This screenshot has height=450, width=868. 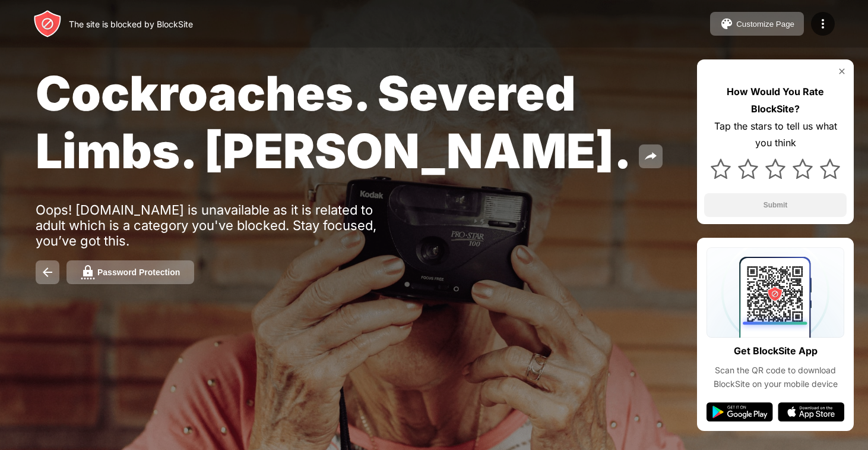 What do you see at coordinates (130, 272) in the screenshot?
I see `button: Password Protection` at bounding box center [130, 272].